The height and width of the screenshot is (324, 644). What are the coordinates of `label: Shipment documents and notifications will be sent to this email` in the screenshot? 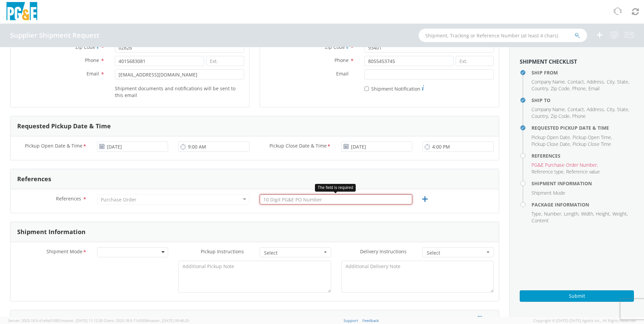 It's located at (179, 91).